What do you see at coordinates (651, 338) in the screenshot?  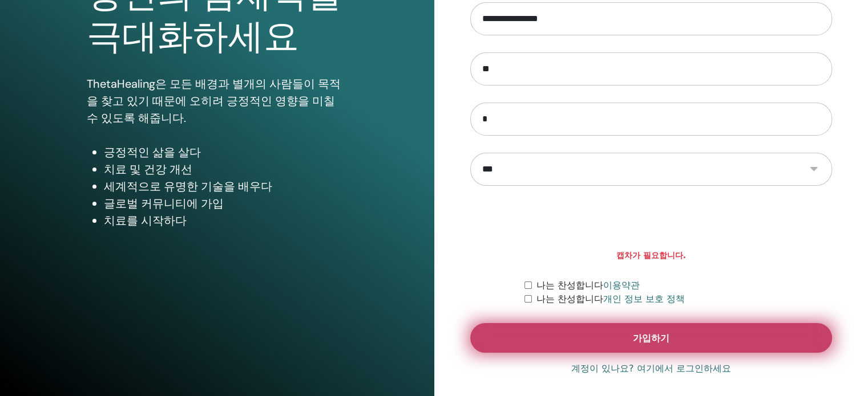 I see `font: 가입하기` at bounding box center [651, 338].